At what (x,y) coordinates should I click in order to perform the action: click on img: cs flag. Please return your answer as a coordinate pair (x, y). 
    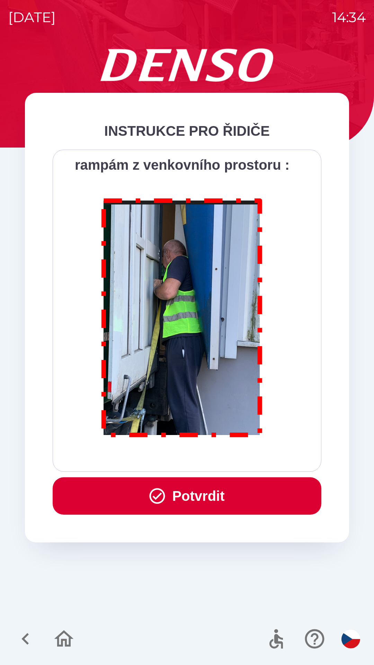
    Looking at the image, I should click on (351, 639).